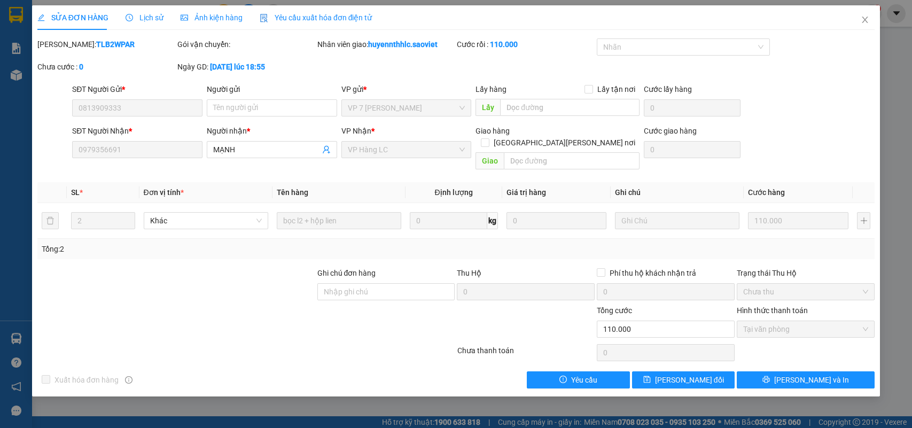 This screenshot has height=428, width=912. What do you see at coordinates (137, 89) in the screenshot?
I see `div: SĐT Người Gửi` at bounding box center [137, 89].